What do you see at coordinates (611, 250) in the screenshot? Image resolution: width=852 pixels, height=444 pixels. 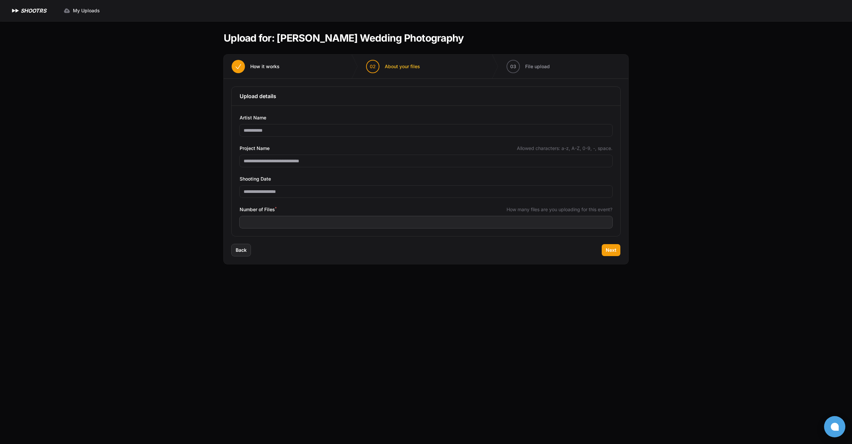 I see `button: Next` at bounding box center [611, 250].